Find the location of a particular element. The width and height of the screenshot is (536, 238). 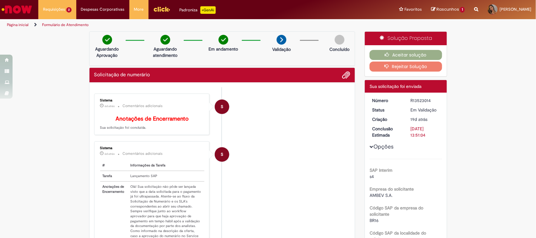

span: AMBEV S.A. is located at coordinates (381, 195).